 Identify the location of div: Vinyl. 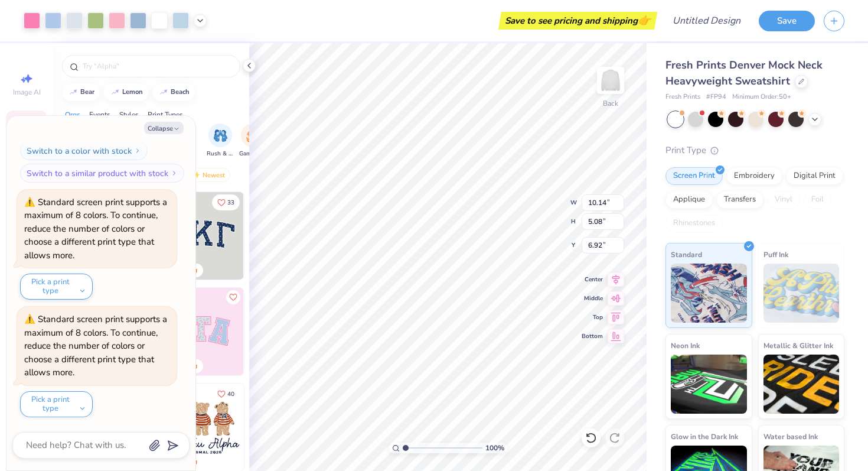
(783, 200).